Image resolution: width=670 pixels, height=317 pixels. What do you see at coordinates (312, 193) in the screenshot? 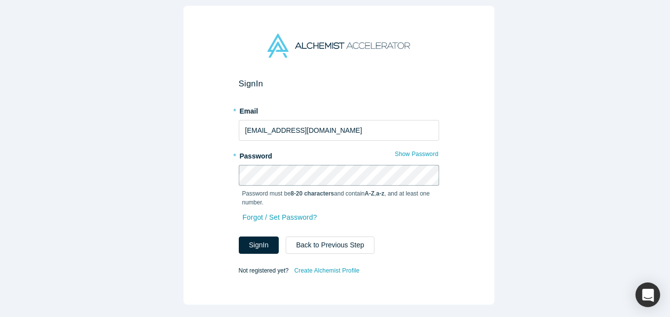
I see `strong: 8-20 characters` at bounding box center [312, 193].